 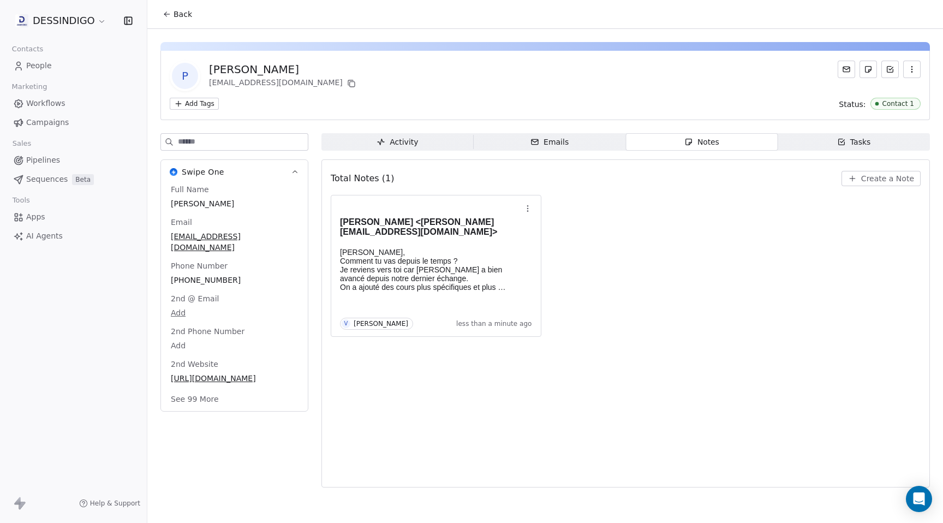 What do you see at coordinates (194, 104) in the screenshot?
I see `button: Add Tags` at bounding box center [194, 104].